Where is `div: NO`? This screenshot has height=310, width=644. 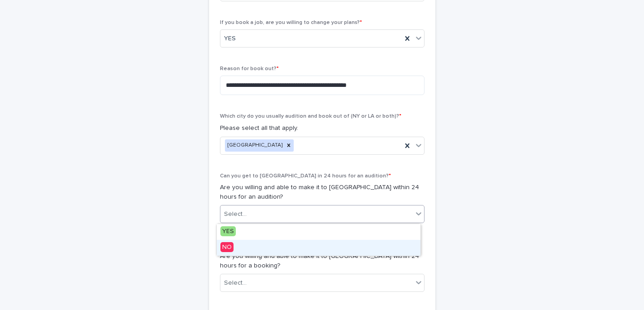 div: NO is located at coordinates (319, 248).